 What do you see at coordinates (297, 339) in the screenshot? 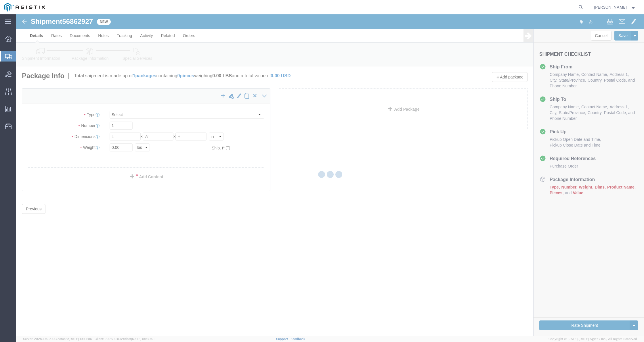
I see `a: Feedback` at bounding box center [297, 339].